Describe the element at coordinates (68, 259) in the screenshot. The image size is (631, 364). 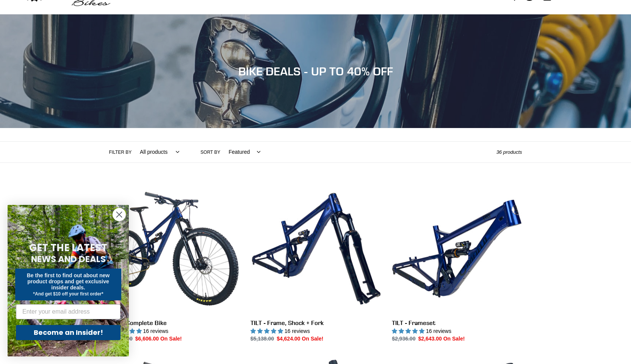
I see `span: NEWS AND DEALS` at that location.